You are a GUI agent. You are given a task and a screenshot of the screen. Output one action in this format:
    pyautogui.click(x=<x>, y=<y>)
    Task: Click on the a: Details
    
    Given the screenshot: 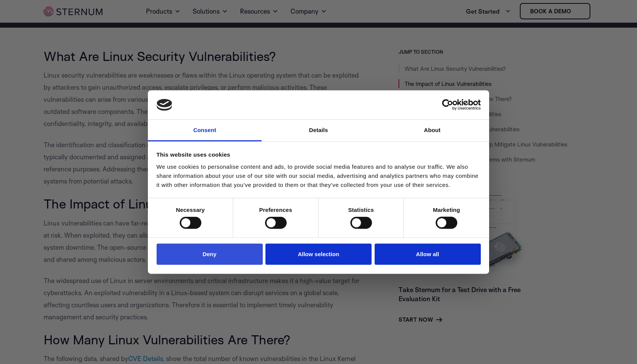 What is the action you would take?
    pyautogui.click(x=318, y=131)
    